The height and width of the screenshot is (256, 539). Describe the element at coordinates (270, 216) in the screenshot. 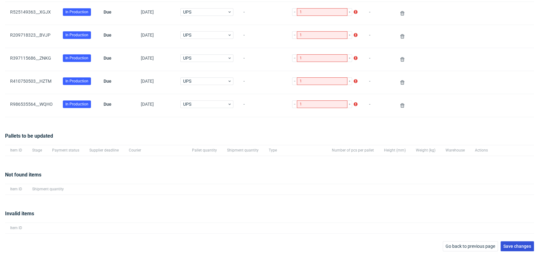

I see `div: Invalid items` at that location.